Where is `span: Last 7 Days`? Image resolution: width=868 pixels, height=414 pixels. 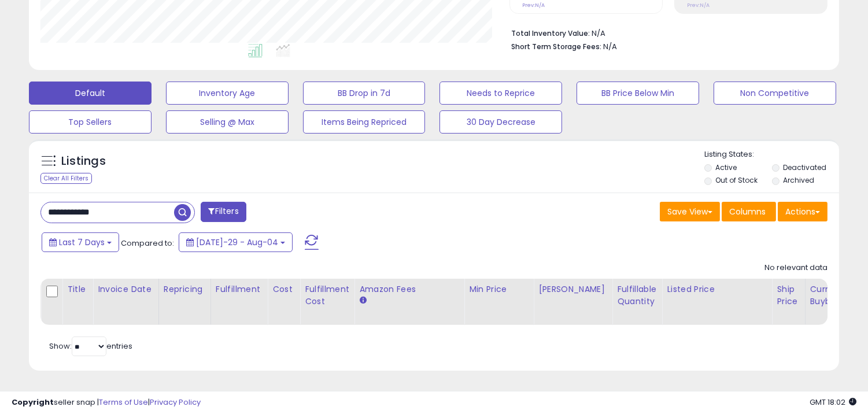
span: Last 7 Days is located at coordinates (81, 242).